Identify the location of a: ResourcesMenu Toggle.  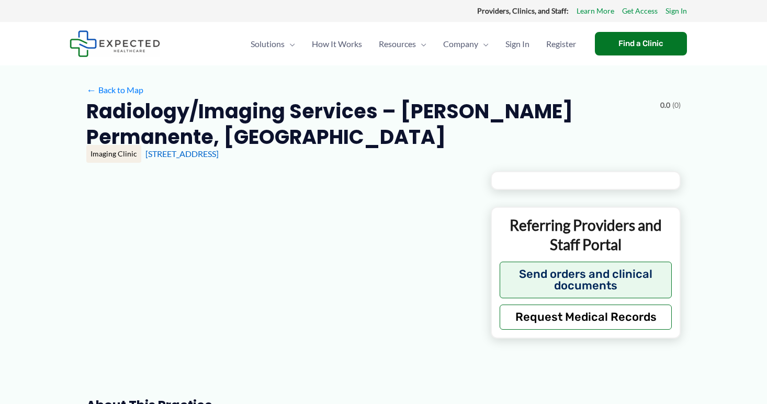
(402, 44).